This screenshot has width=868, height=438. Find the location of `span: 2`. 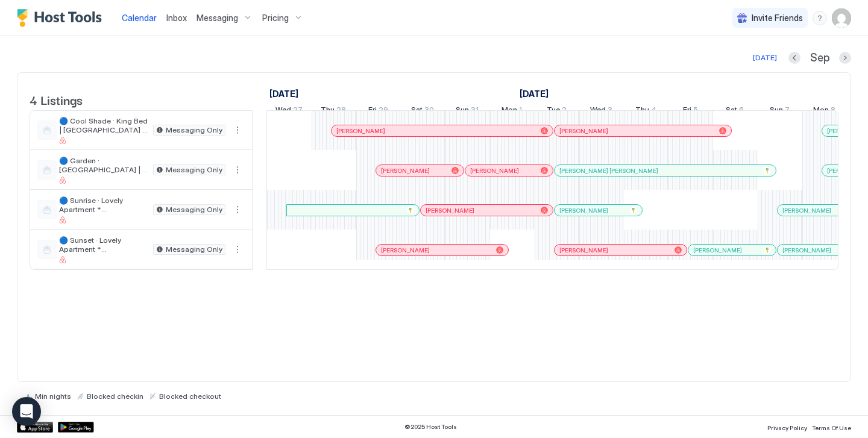

span: 2 is located at coordinates (564, 111).